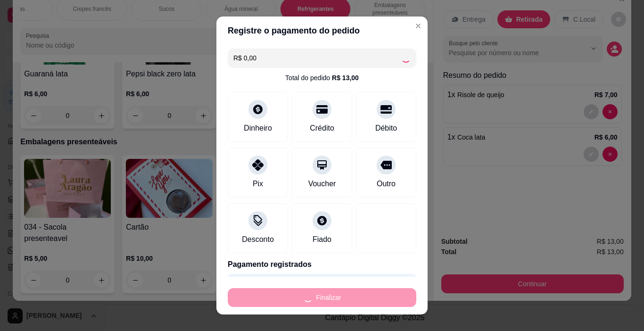 This screenshot has width=644, height=331. I want to click on input: Ex.: hambúrguer de cordeiro, so click(317, 58).